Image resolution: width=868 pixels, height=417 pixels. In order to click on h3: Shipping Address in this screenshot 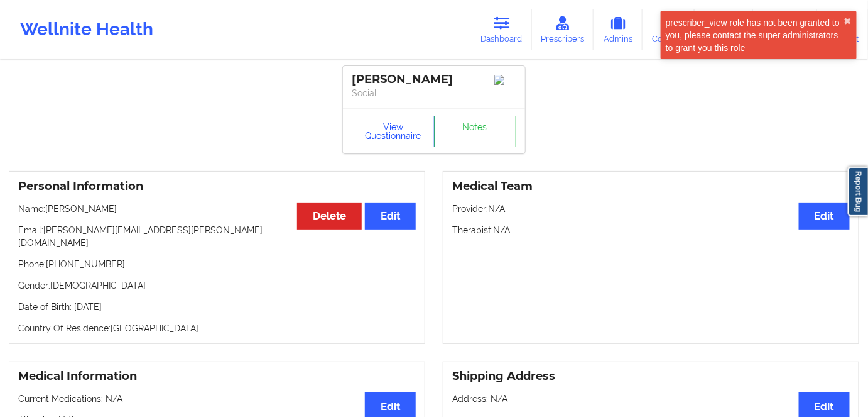, I will do `click(651, 376)`.